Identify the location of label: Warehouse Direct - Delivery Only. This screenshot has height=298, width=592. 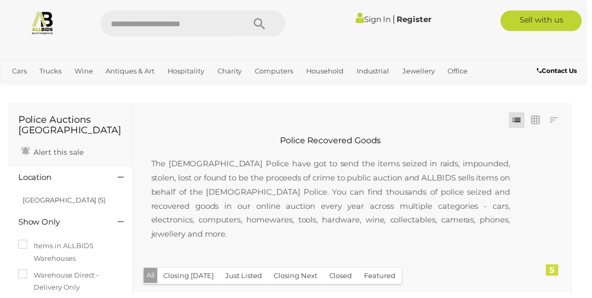
(70, 284).